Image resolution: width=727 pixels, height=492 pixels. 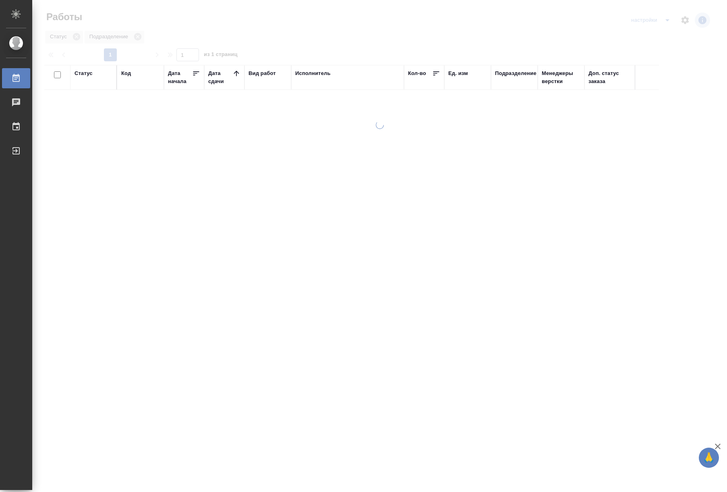 What do you see at coordinates (126, 73) in the screenshot?
I see `div: Код` at bounding box center [126, 73].